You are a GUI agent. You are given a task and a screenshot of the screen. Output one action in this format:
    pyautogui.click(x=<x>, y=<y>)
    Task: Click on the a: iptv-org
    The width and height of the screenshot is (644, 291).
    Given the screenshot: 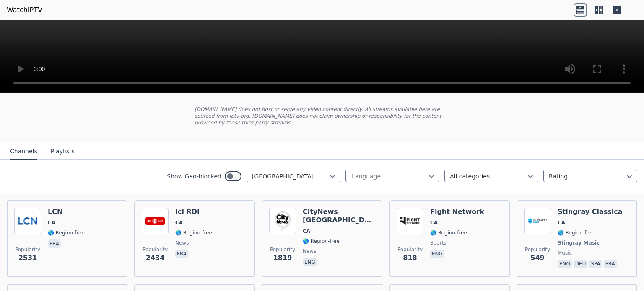 What is the action you would take?
    pyautogui.click(x=239, y=116)
    